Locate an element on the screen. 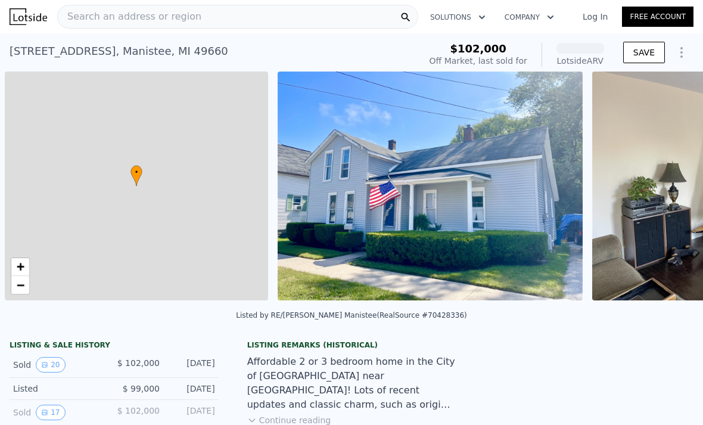 This screenshot has height=425, width=703. div: Off Market, last sold for is located at coordinates (479, 61).